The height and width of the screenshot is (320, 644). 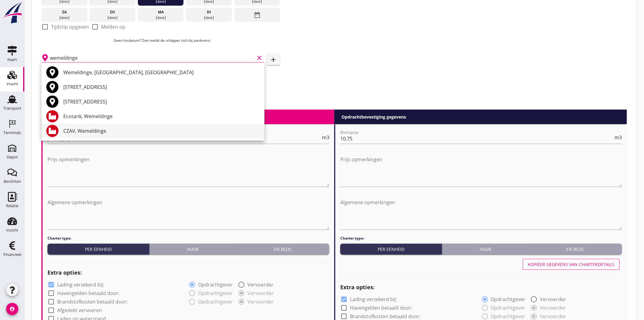 I want to click on input: Losplaats, so click(x=152, y=58).